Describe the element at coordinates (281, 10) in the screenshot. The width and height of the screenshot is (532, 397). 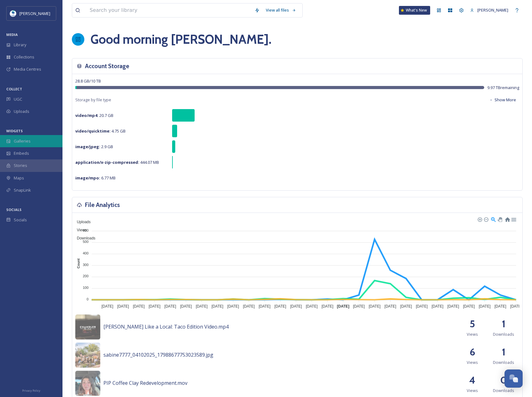
I see `div: View all files` at that location.